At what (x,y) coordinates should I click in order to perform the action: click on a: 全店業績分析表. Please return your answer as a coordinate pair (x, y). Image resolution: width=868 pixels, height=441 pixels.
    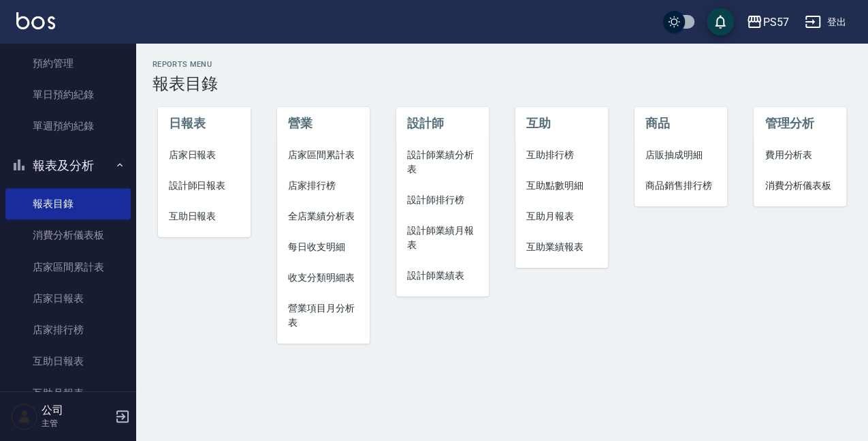
    Looking at the image, I should click on (324, 216).